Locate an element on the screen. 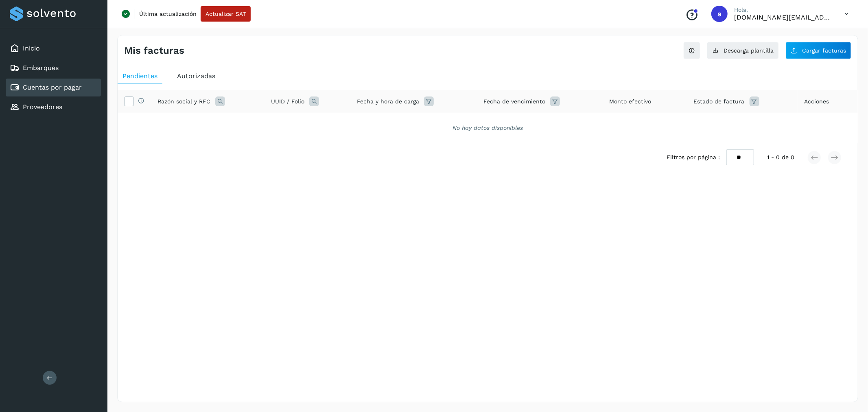  a: Proveedores is located at coordinates (42, 106).